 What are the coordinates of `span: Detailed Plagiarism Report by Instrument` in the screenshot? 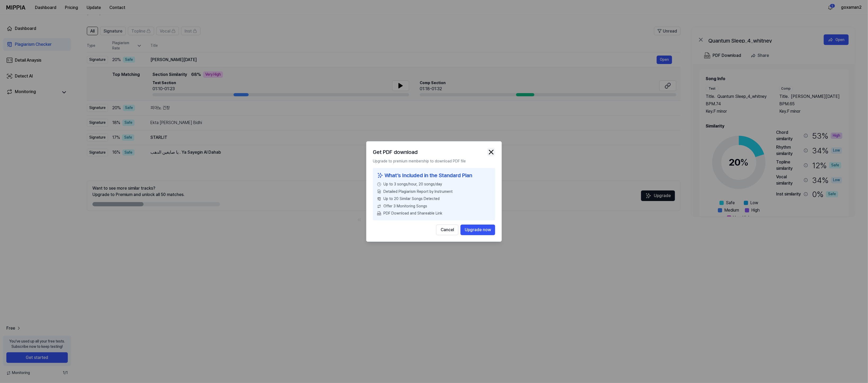 It's located at (418, 192).